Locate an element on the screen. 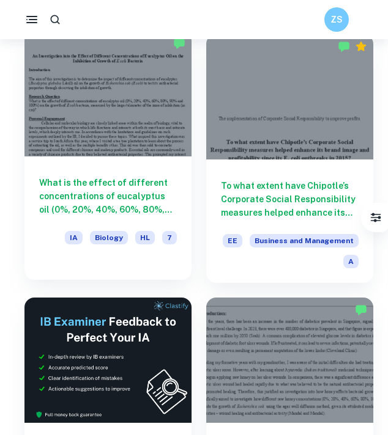  span: IA is located at coordinates (73, 238).